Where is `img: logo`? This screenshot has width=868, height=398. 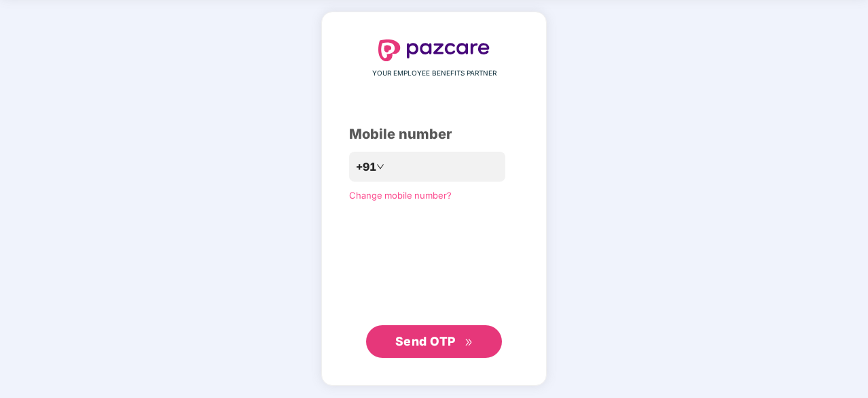 img: logo is located at coordinates (434, 50).